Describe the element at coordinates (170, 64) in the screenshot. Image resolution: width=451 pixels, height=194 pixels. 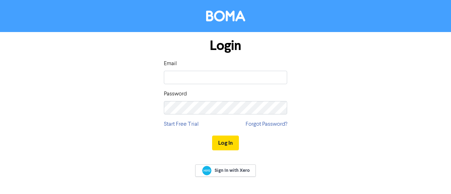
I see `label: Email` at that location.